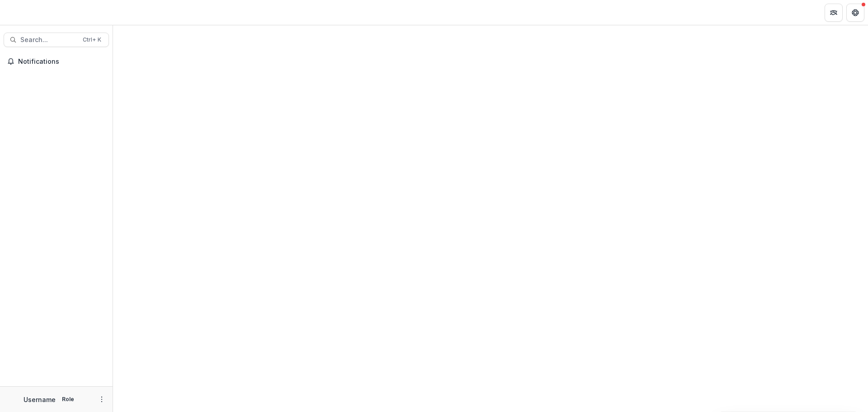 This screenshot has height=412, width=868. I want to click on p: Role, so click(68, 399).